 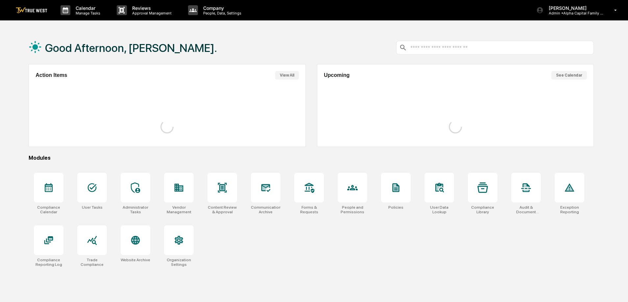 What do you see at coordinates (265, 210) in the screenshot?
I see `div: Communications Archive` at bounding box center [265, 210].